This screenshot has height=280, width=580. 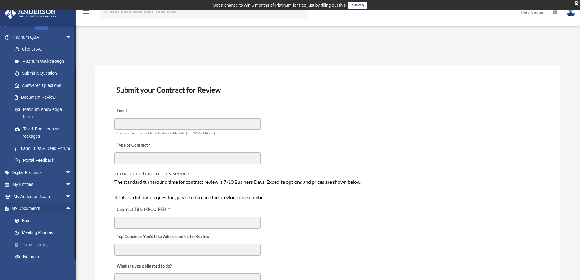 I want to click on a: Document Review, so click(x=43, y=97).